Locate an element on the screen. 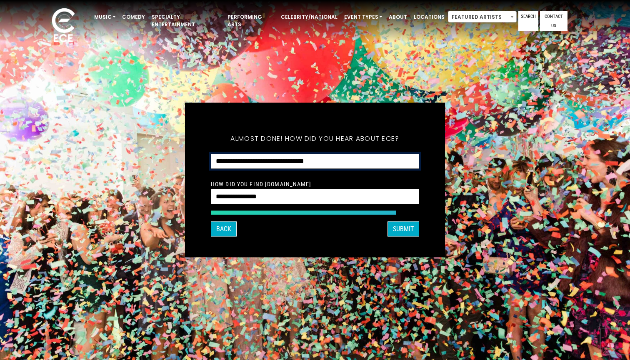  a: Comedy is located at coordinates (133, 17).